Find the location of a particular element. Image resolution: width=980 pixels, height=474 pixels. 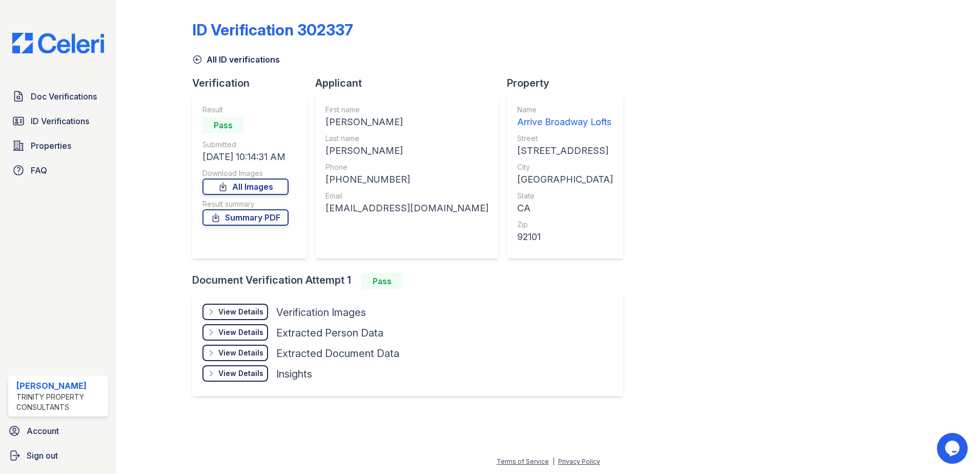

a: Sign out is located at coordinates (58, 455).